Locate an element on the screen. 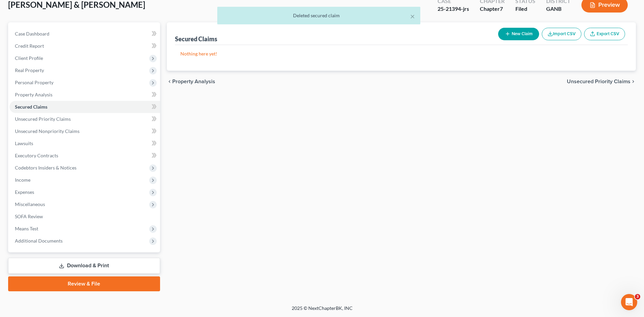 The image size is (644, 317). div: Deleted secured claim is located at coordinates (319, 16).